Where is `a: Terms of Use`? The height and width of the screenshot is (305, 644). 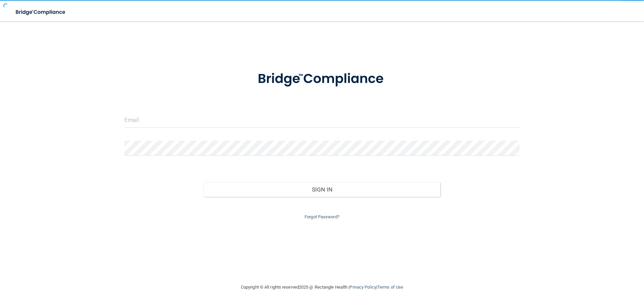
a: Terms of Use is located at coordinates (390, 287).